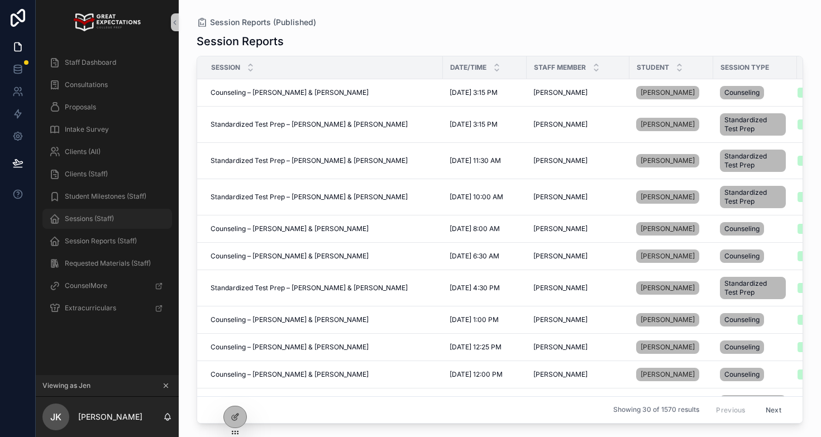 This screenshot has height=437, width=821. What do you see at coordinates (107, 264) in the screenshot?
I see `a: Requested Materials (Staff)` at bounding box center [107, 264].